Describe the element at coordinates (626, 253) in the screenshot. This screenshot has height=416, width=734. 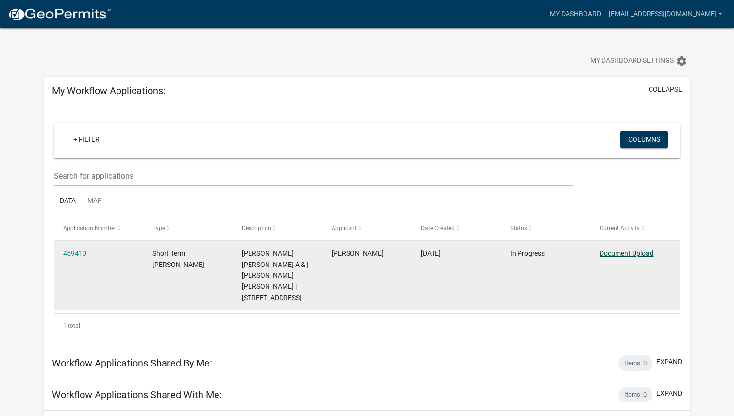
I see `a: Document Upload` at that location.